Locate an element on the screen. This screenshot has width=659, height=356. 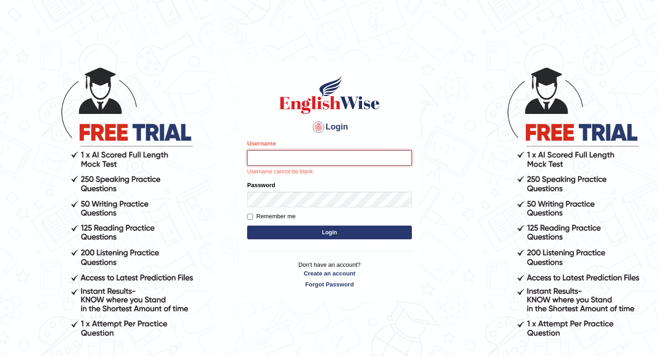
img: Logo of English Wise sign in for intelligent practice with AI is located at coordinates (329, 95).